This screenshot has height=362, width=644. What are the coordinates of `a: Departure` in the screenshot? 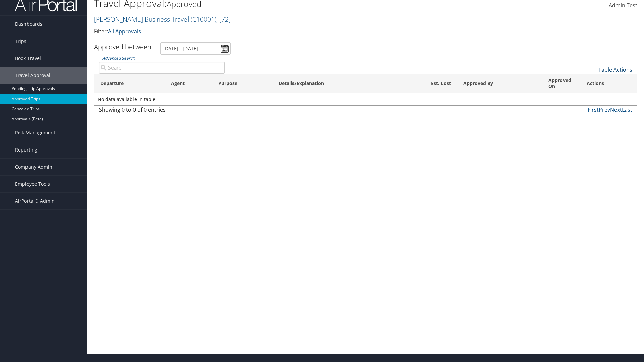 It's located at (593, 101).